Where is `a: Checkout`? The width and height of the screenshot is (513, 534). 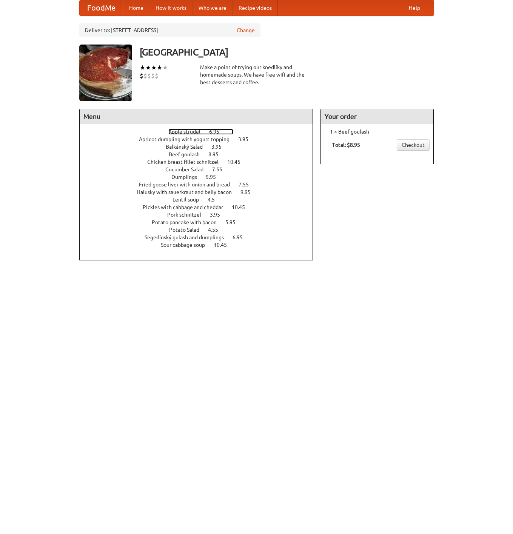 a: Checkout is located at coordinates (413, 145).